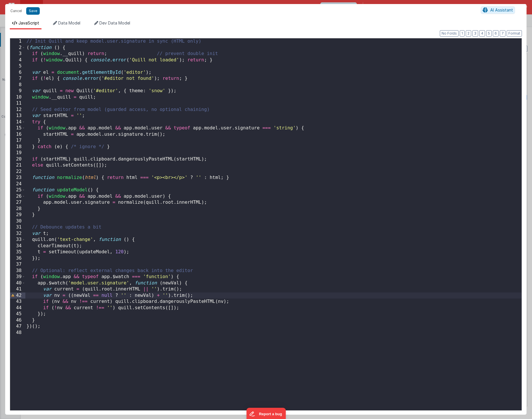  What do you see at coordinates (17, 85) in the screenshot?
I see `div: 8` at bounding box center [17, 85].